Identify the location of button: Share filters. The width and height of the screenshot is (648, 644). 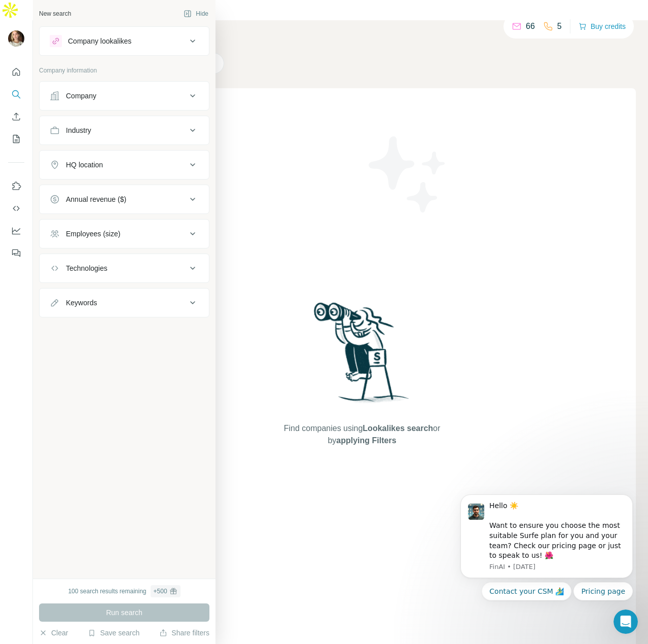
(184, 632).